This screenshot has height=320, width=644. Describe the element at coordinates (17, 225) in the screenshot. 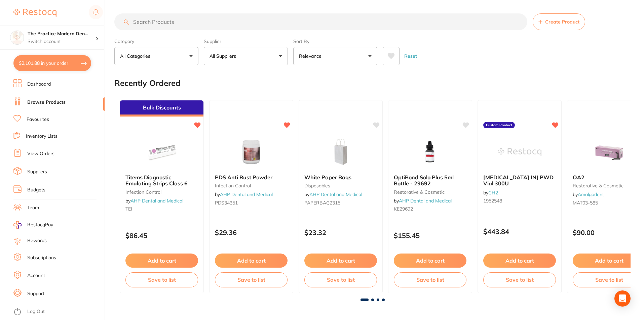

I see `img: RestocqPay` at that location.